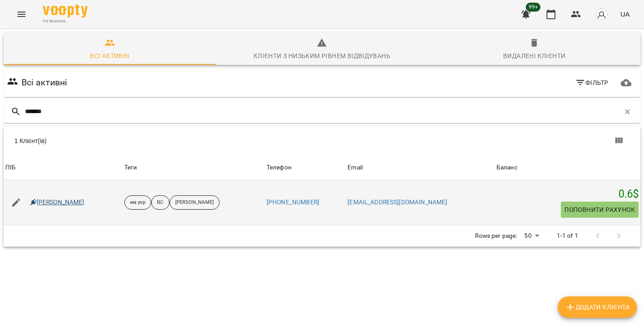 This screenshot has height=325, width=644. Describe the element at coordinates (322, 56) in the screenshot. I see `div: Клієнти з низьким рівнем відвідувань` at that location.